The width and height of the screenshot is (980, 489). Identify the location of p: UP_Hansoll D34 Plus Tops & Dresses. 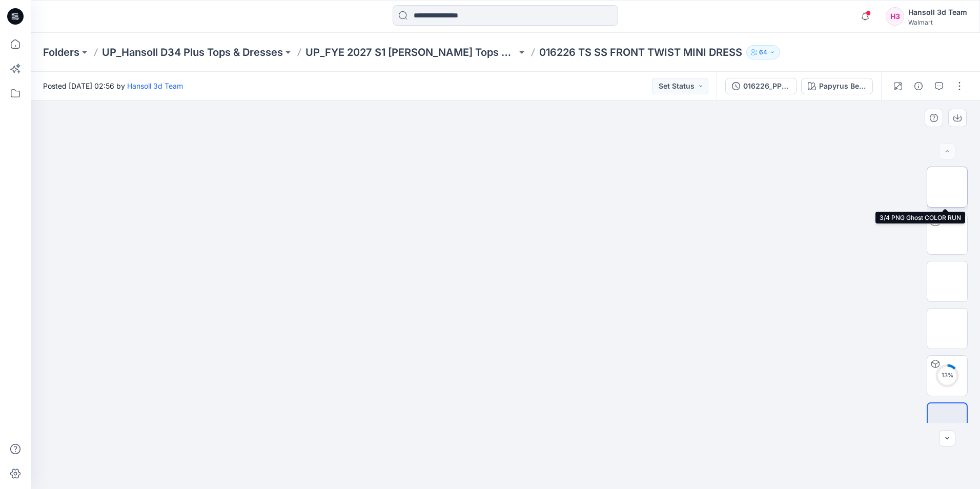
(192, 53).